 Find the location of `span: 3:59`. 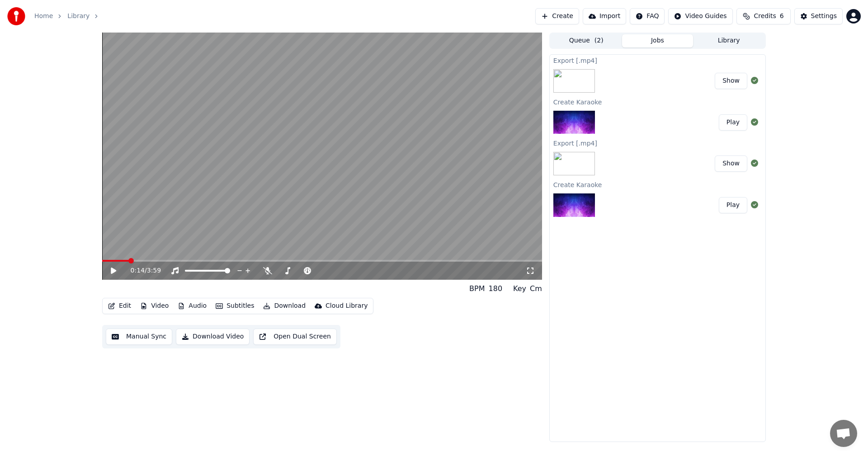

span: 3:59 is located at coordinates (154, 271).